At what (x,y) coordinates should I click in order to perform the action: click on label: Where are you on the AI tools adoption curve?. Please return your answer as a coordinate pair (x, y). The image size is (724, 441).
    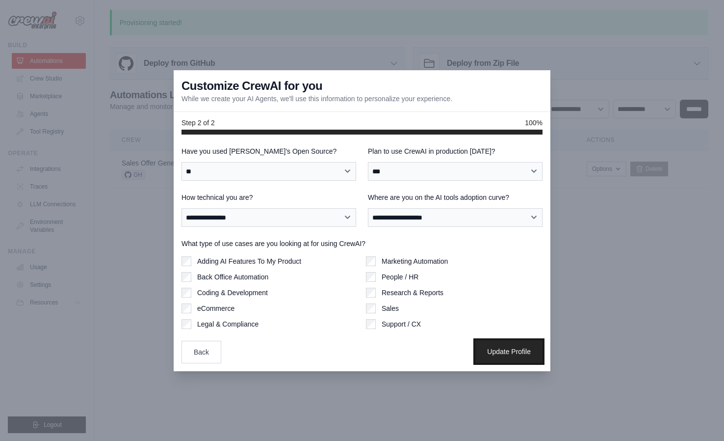
    Looking at the image, I should click on (455, 197).